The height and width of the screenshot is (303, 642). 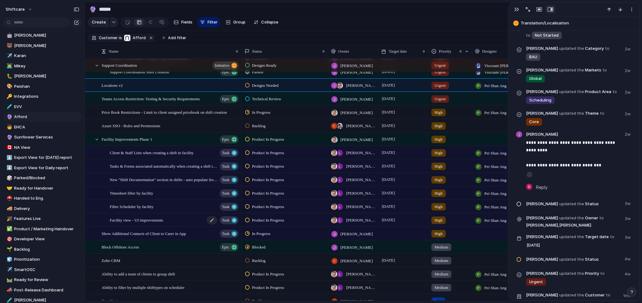 I want to click on span: Teams Access Restriction: Testing & Security Requirements, so click(x=151, y=98).